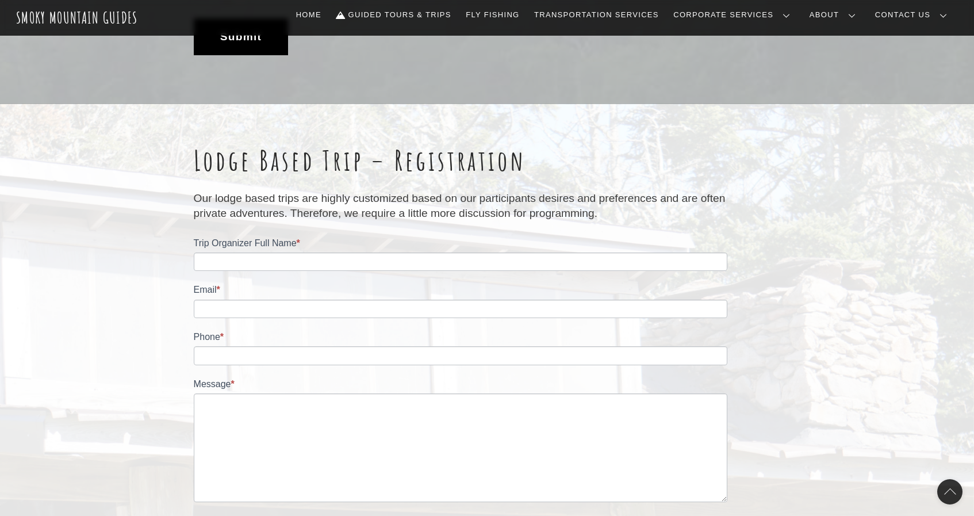  Describe the element at coordinates (241, 37) in the screenshot. I see `button: Submit` at that location.